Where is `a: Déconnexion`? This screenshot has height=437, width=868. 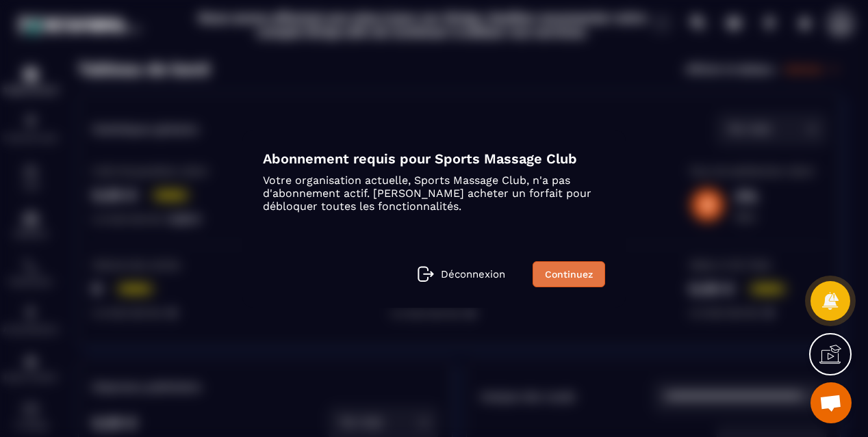
a: Déconnexion is located at coordinates (461, 274).